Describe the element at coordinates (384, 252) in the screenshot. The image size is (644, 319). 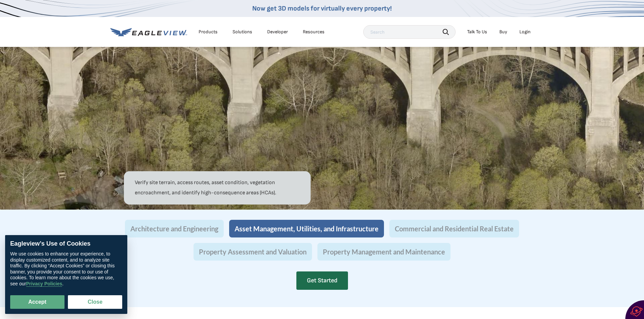
I see `button: Property Management and Maintenance` at that location.